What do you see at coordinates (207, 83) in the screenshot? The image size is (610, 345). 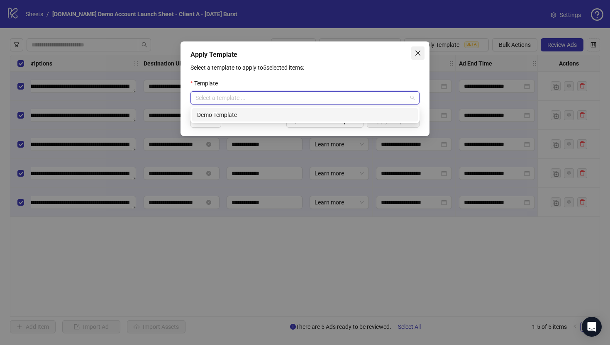 I see `label: Template` at bounding box center [207, 83].